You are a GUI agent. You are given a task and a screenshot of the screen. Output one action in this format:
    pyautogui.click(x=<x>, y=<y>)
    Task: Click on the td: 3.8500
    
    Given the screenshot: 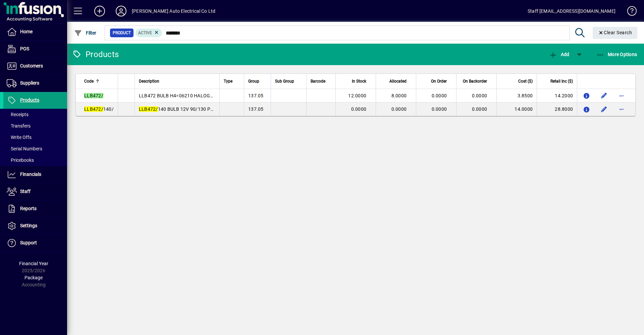 What is the action you would take?
    pyautogui.click(x=517, y=96)
    